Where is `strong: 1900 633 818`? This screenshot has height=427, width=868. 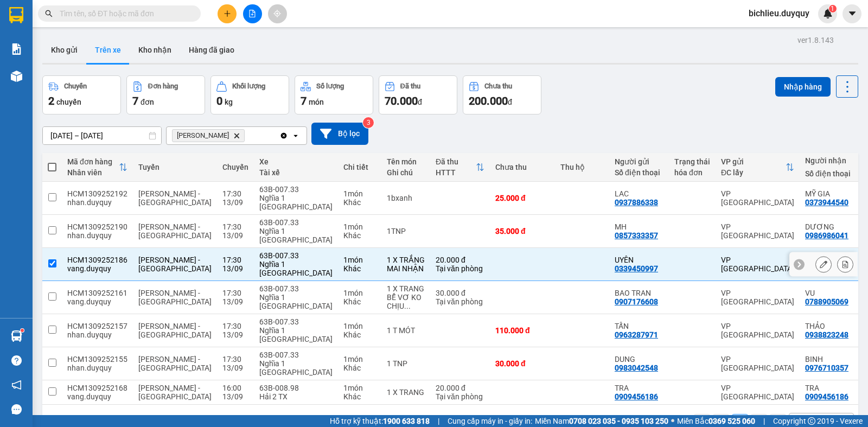
strong: 1900 633 818 is located at coordinates (406, 421).